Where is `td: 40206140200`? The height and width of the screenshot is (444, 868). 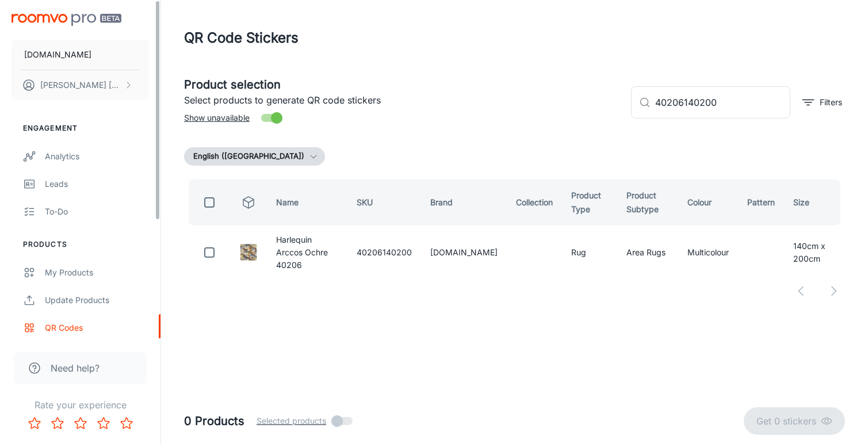
td: 40206140200 is located at coordinates (384, 252).